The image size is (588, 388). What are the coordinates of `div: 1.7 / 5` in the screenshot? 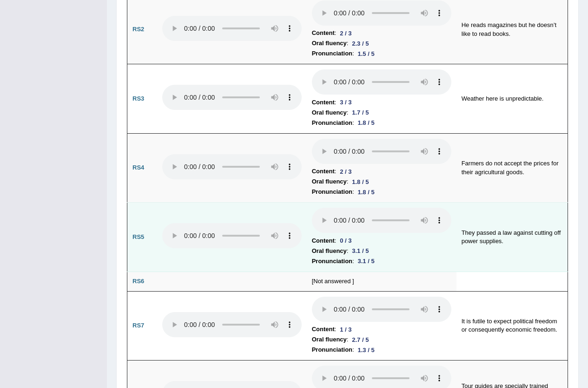 It's located at (360, 113).